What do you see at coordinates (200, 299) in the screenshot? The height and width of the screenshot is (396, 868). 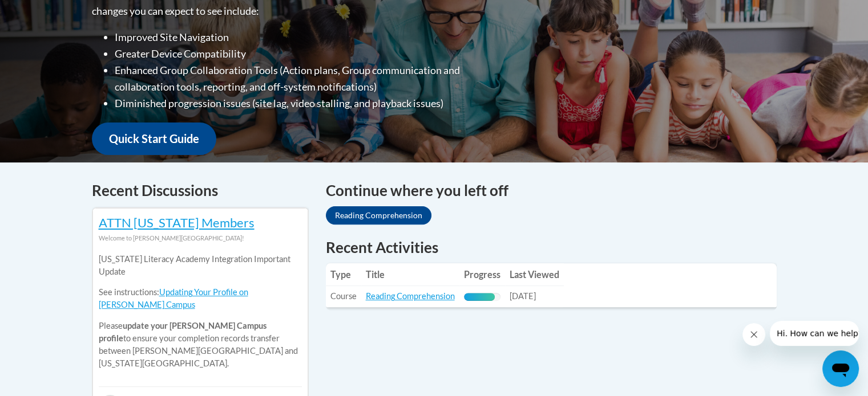 I see `p: See instructions:` at bounding box center [200, 299].